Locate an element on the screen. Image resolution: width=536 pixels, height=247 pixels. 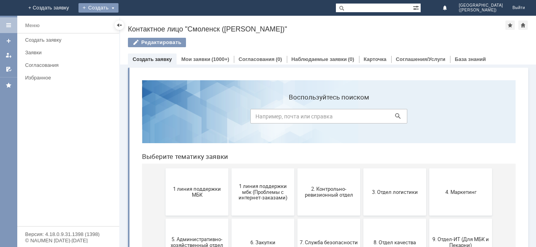
label: Воспользуйтесь поиском is located at coordinates (193, 23).